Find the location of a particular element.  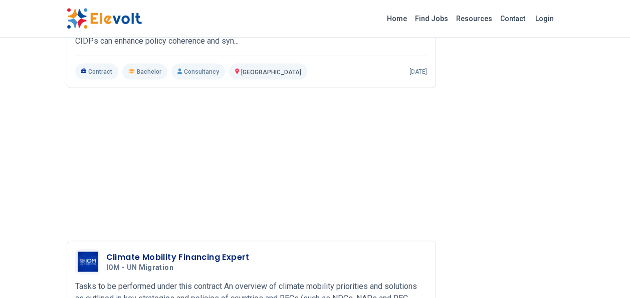

span: IOM - UN Migration is located at coordinates (140, 268).